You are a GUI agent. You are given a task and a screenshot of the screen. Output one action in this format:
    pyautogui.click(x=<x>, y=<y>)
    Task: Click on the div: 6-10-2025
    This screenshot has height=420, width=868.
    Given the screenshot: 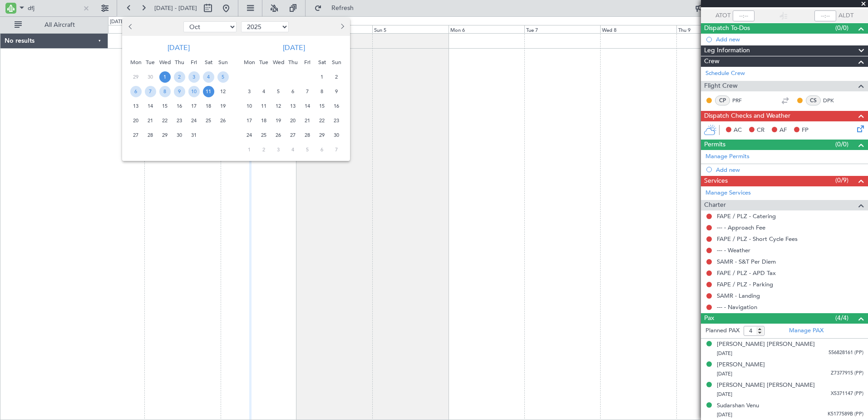 What is the action you would take?
    pyautogui.click(x=136, y=92)
    